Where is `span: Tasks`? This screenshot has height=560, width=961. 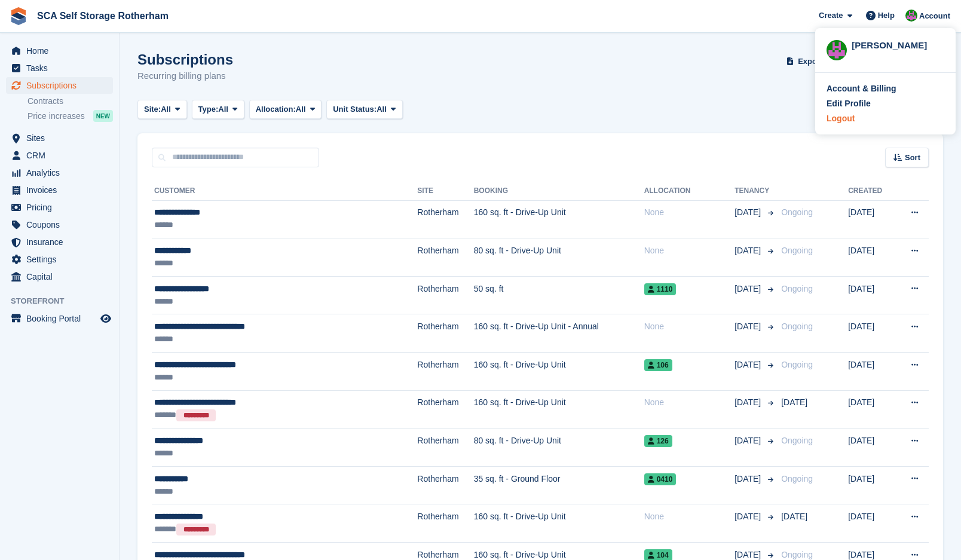
span: Tasks is located at coordinates (63, 68).